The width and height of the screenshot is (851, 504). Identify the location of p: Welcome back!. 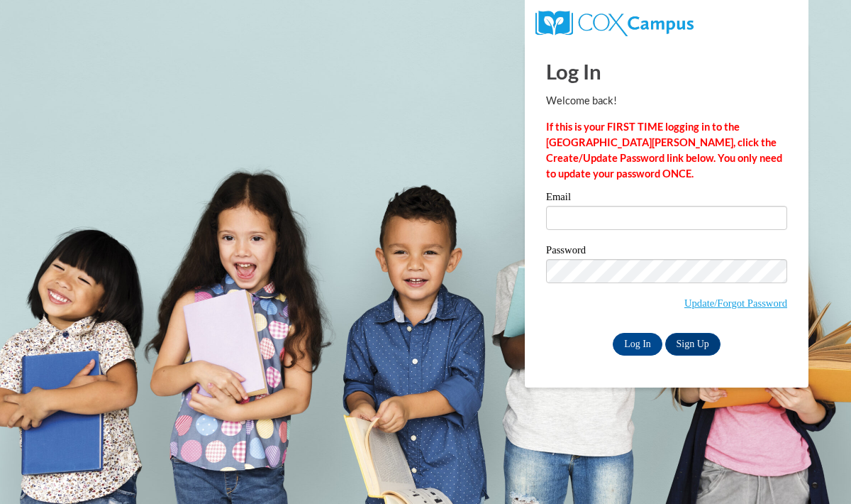
(667, 101).